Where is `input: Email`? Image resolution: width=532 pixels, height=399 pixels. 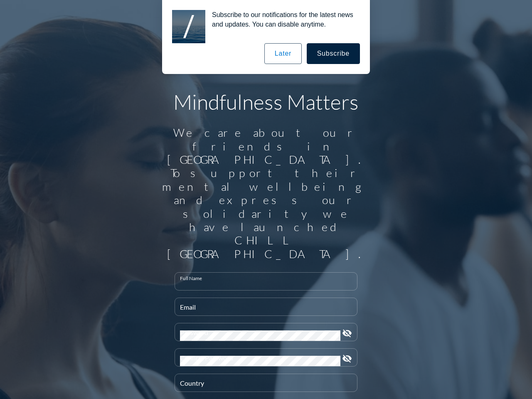
input: Email is located at coordinates (266, 310).